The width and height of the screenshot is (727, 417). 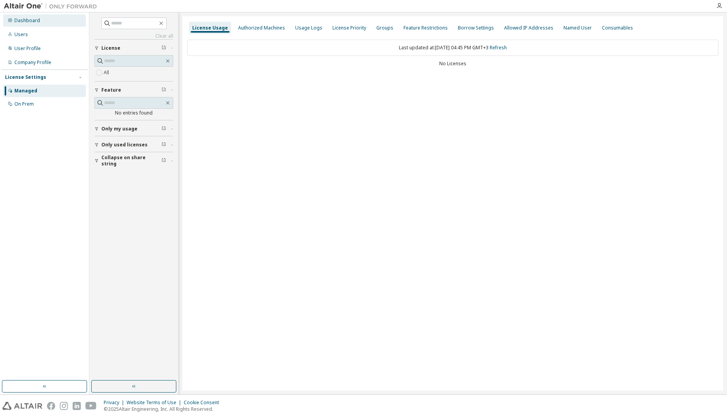 I want to click on img: facebook.svg, so click(x=51, y=406).